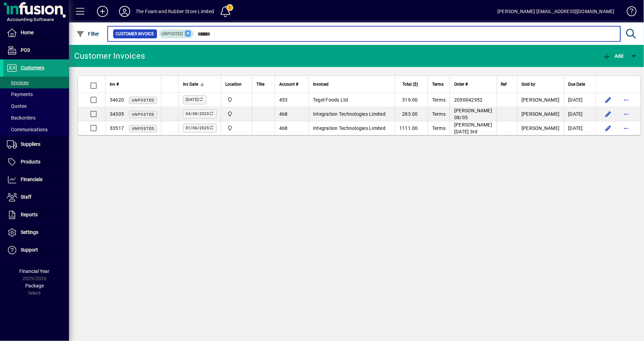 This screenshot has width=644, height=341. What do you see at coordinates (200, 114) in the screenshot?
I see `label: 04/08/2025` at bounding box center [200, 114].